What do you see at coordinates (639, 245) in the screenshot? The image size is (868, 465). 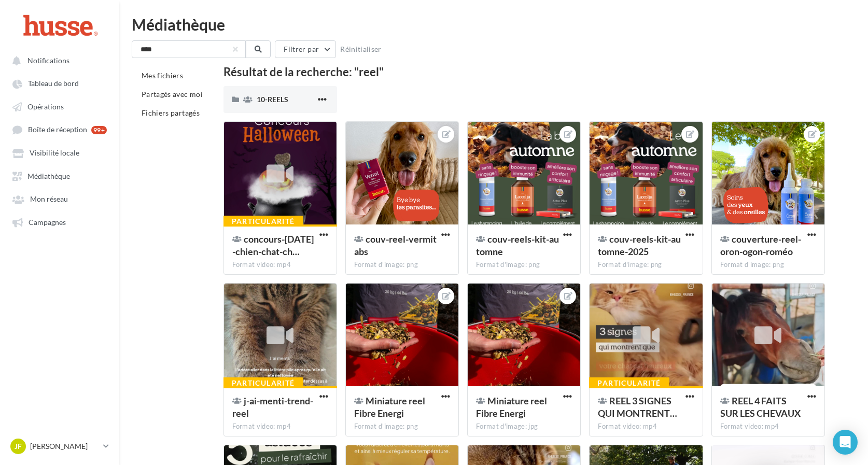 I see `span: couv-reels-kit-automne-2025` at bounding box center [639, 245].